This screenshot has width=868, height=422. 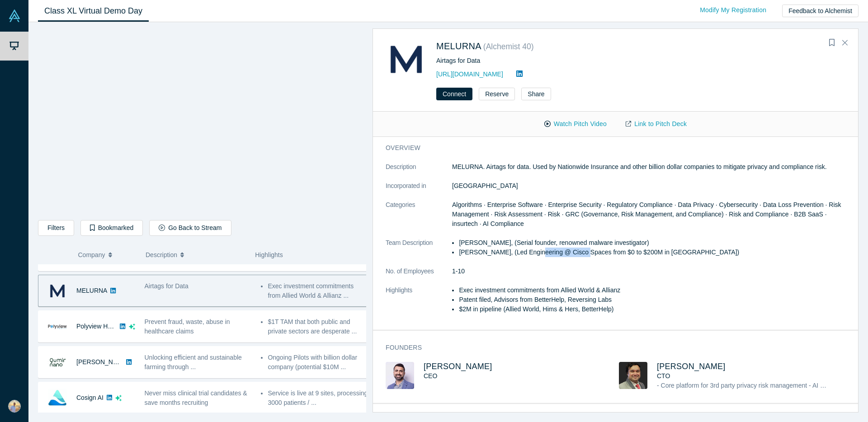 What do you see at coordinates (92, 255) in the screenshot?
I see `span: Company` at bounding box center [92, 255].